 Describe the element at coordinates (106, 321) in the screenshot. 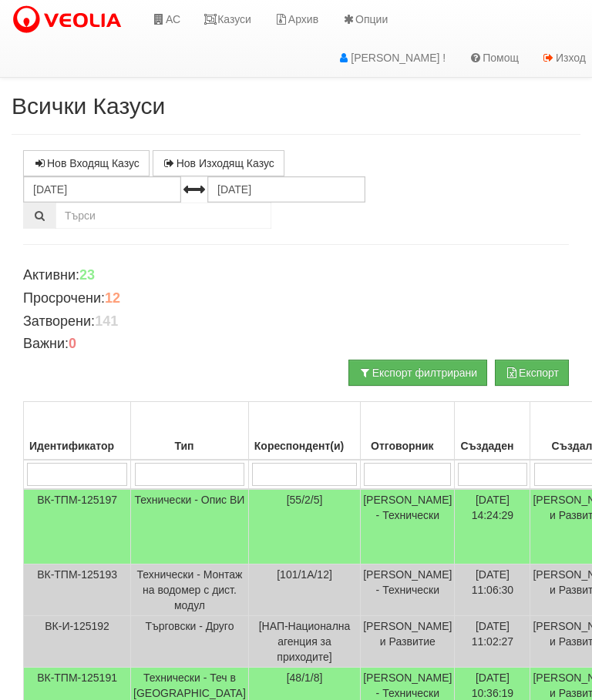

I see `b: 141` at that location.